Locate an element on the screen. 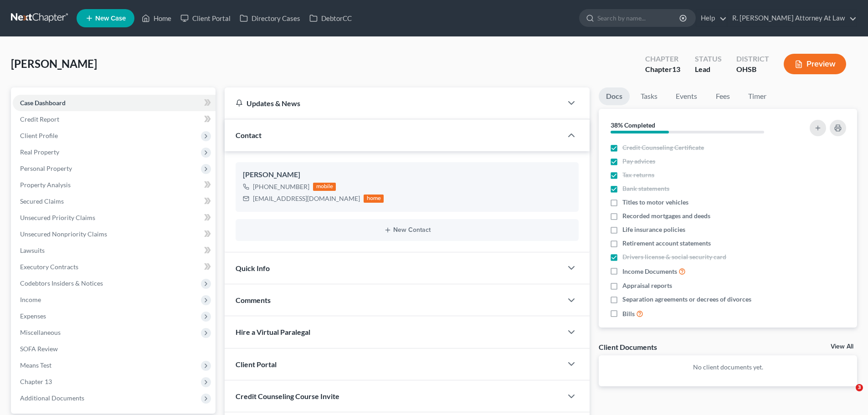 This screenshot has height=415, width=868. span: Unsecured Priority Claims is located at coordinates (57, 217).